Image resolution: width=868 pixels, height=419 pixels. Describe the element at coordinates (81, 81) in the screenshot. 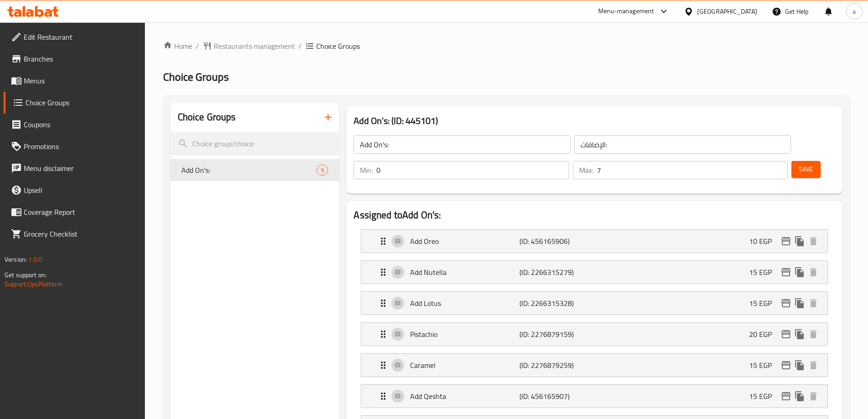

I see `span: Menus` at that location.